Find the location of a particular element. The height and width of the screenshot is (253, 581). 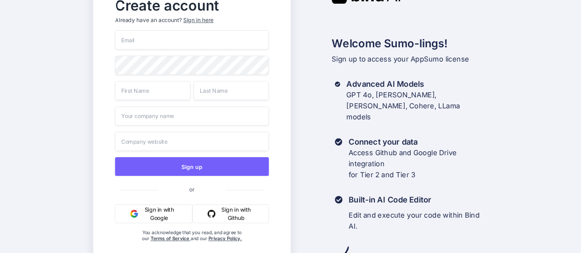

input: First Name is located at coordinates (153, 91).